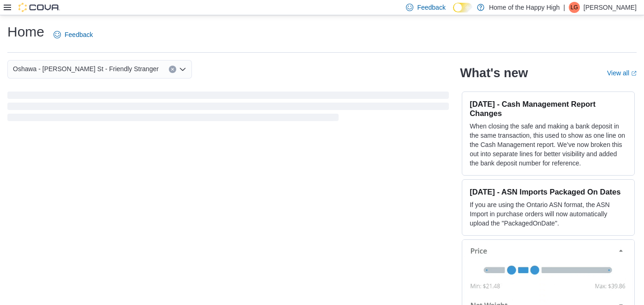 This screenshot has height=305, width=644. Describe the element at coordinates (622, 73) in the screenshot. I see `a: View allExternal link` at that location.